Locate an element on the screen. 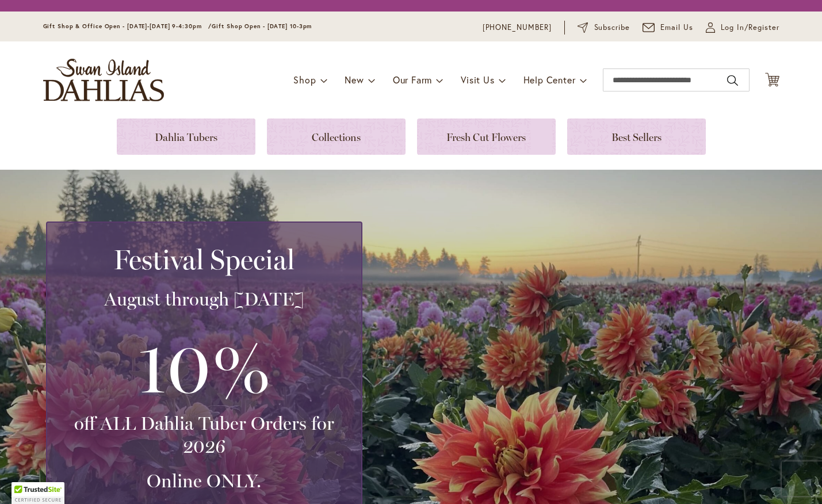 The height and width of the screenshot is (504, 822). a: Log In/Register is located at coordinates (742, 28).